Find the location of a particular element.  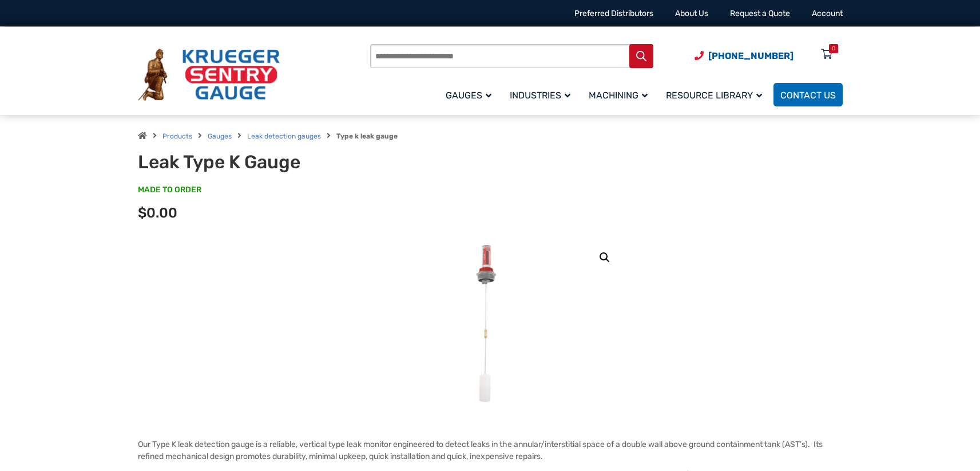

p: Our Type K leak detection gauge is a reliable, vertical type leak monitor engineered to detect le... is located at coordinates (490, 450).